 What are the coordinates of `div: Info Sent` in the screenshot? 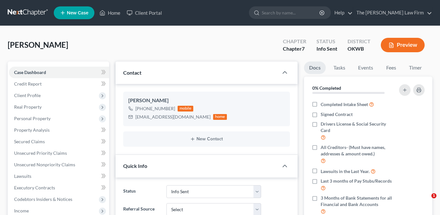 It's located at (327, 49).